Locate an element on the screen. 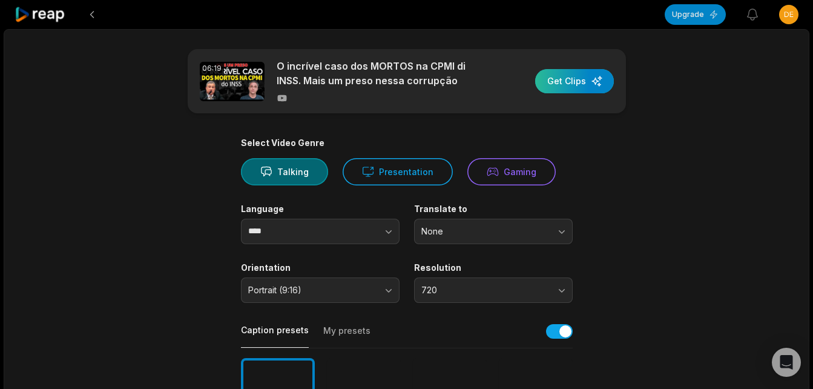 The width and height of the screenshot is (813, 389). span: 720 is located at coordinates (485, 290).